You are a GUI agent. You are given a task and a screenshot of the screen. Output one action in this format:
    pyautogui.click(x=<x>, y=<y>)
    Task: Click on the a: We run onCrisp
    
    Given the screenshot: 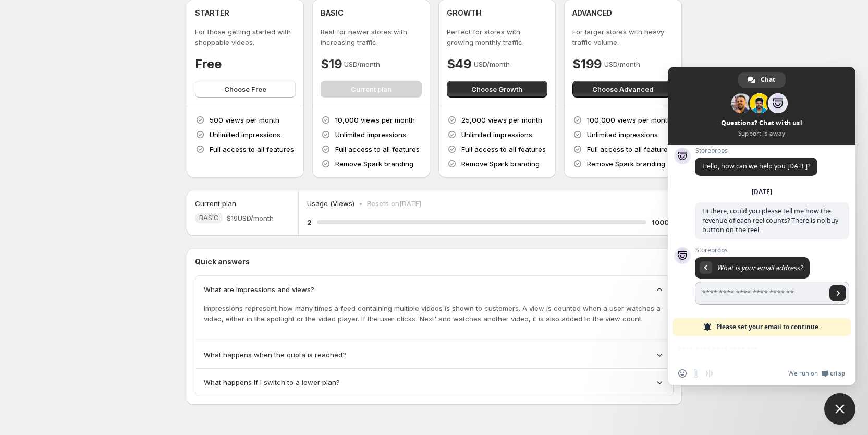 What is the action you would take?
    pyautogui.click(x=816, y=374)
    